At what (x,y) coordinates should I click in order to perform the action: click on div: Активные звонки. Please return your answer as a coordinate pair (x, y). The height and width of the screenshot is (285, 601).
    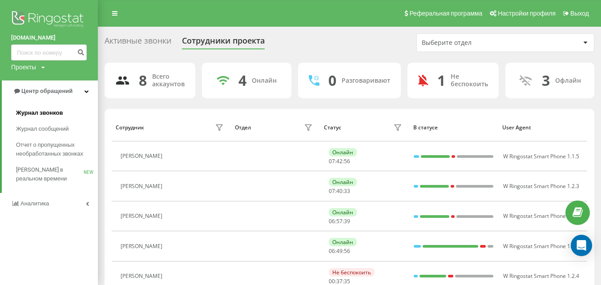
    Looking at the image, I should click on (138, 43).